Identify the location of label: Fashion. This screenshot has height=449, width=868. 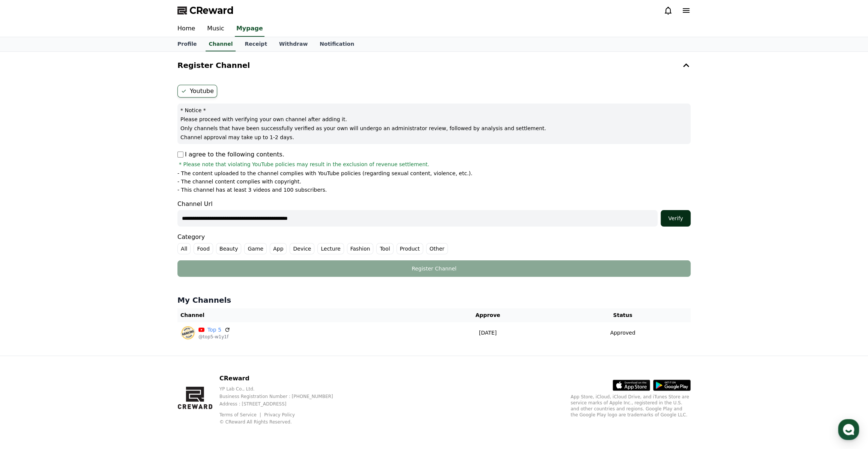
(360, 248).